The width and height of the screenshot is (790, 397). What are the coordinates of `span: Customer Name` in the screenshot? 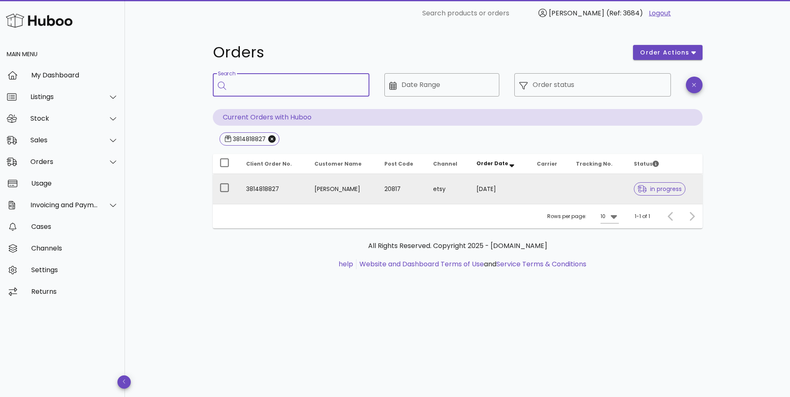 It's located at (338, 164).